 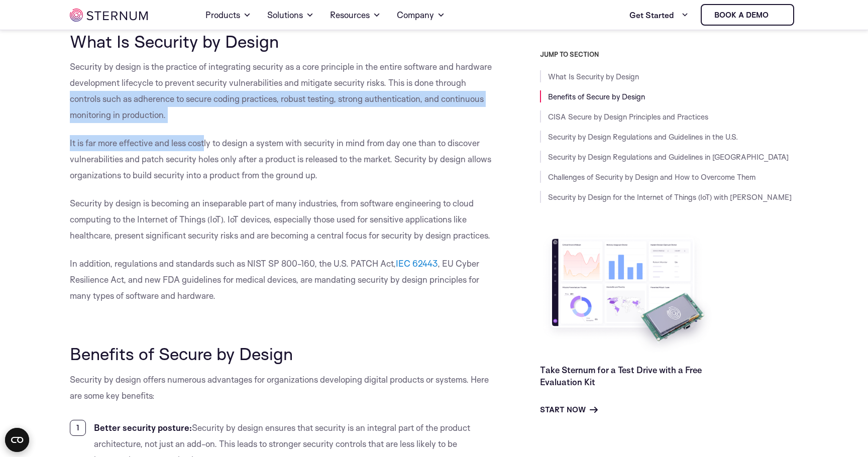 What do you see at coordinates (628, 116) in the screenshot?
I see `a: CISA Secure by Design Principles and Practices` at bounding box center [628, 116].